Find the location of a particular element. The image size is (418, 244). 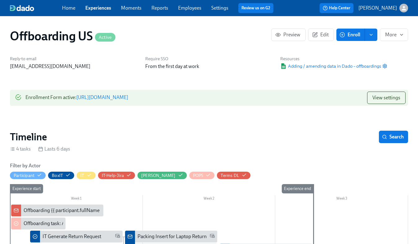

div: Hide Josh is located at coordinates (158, 175).